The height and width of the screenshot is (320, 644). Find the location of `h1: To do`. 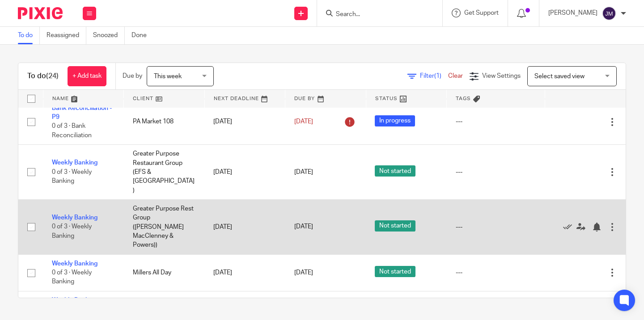

h1: To do is located at coordinates (43, 76).